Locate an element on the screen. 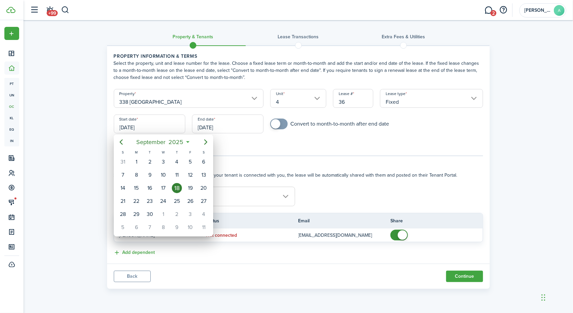 This screenshot has width=573, height=313. div: W is located at coordinates (163, 152).